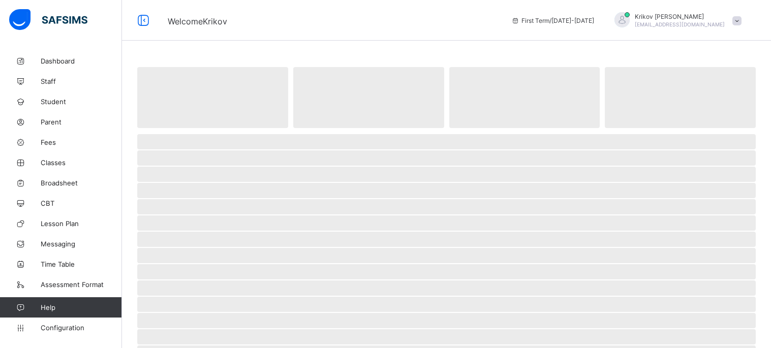  I want to click on span: Staff, so click(81, 81).